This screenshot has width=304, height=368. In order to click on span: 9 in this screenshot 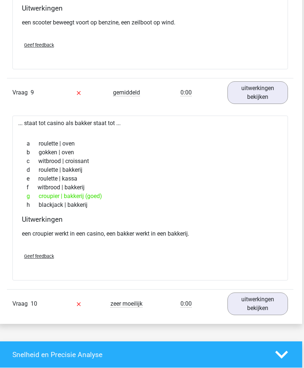, I will do `click(32, 92)`.